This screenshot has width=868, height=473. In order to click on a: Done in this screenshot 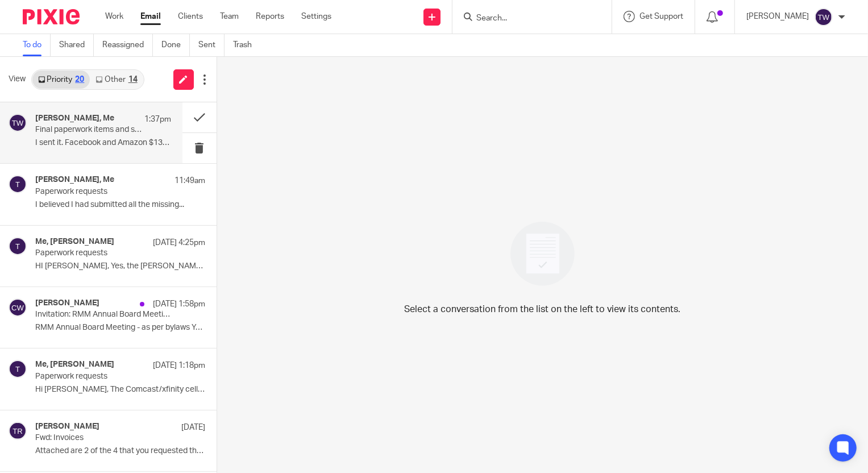, I will do `click(176, 45)`.